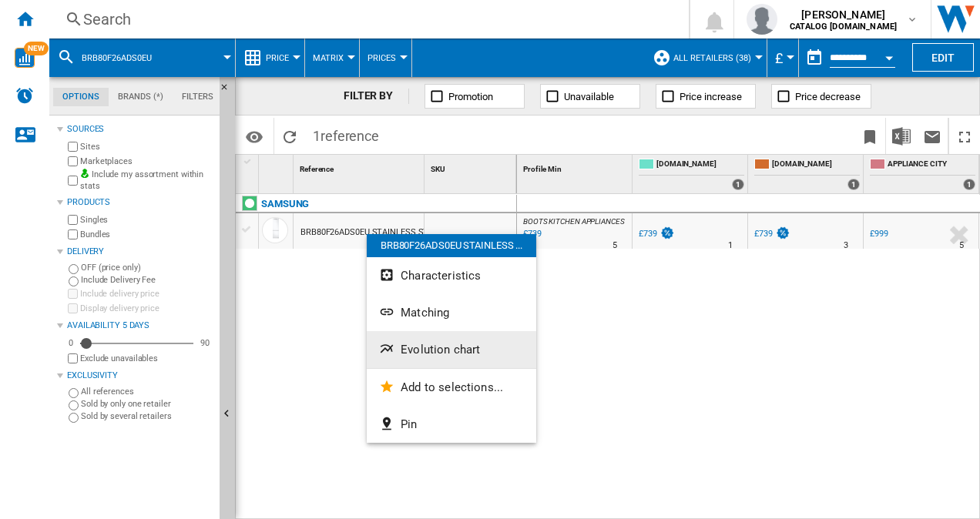 The width and height of the screenshot is (980, 519). What do you see at coordinates (425, 313) in the screenshot?
I see `span: Matching` at bounding box center [425, 313].